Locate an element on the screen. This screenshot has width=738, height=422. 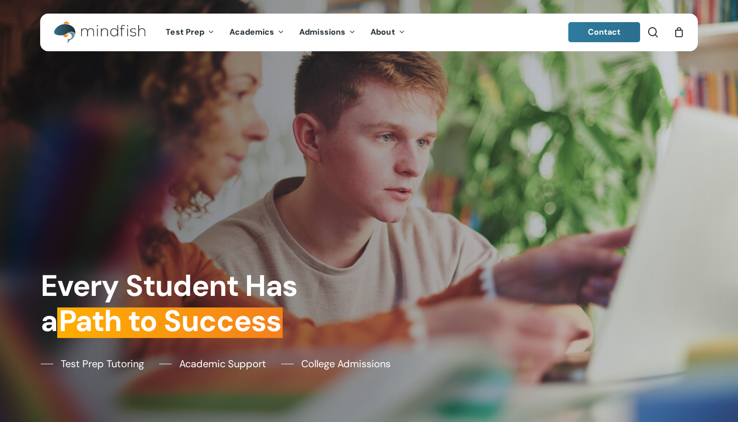
a: Academic Support is located at coordinates (212, 363).